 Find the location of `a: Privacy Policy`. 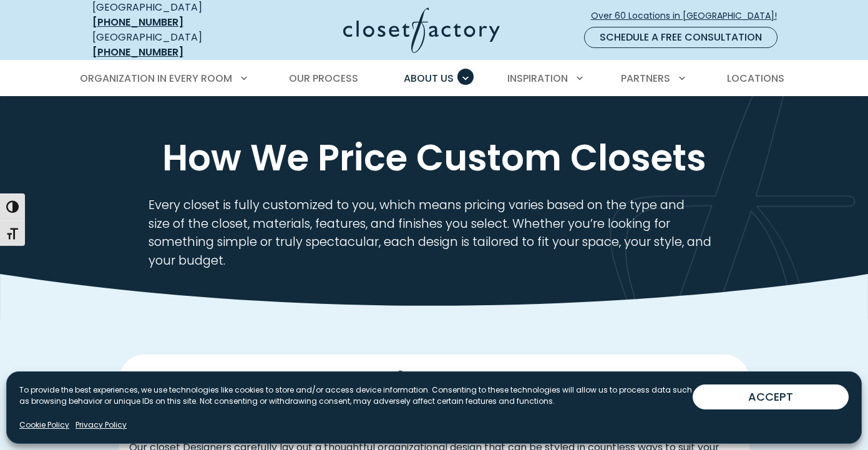

a: Privacy Policy is located at coordinates (101, 425).